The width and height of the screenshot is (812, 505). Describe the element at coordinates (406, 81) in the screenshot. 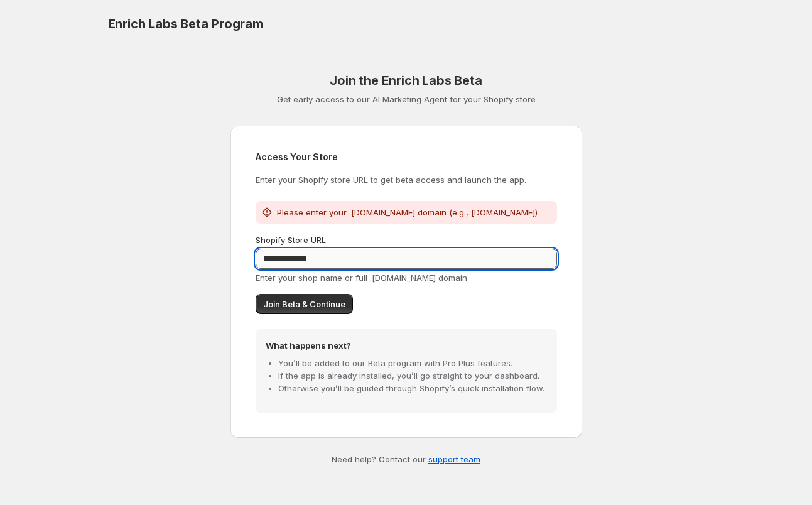

I see `h1: Join the Enrich Labs Beta` at that location.